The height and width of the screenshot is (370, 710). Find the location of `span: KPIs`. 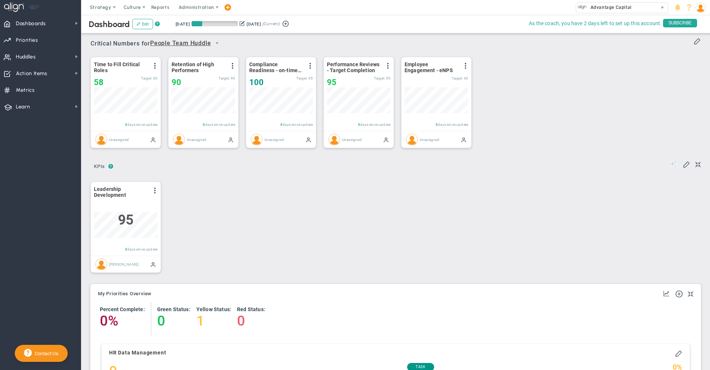

span: KPIs is located at coordinates (99, 166).